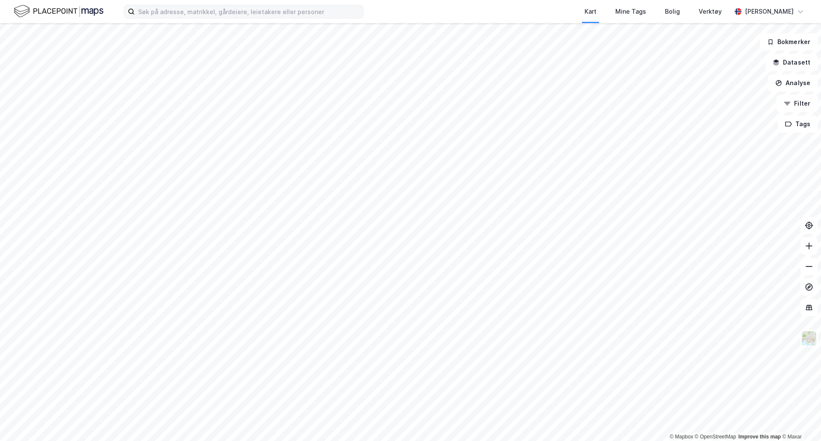 This screenshot has width=821, height=441. Describe the element at coordinates (672, 12) in the screenshot. I see `div: Bolig` at that location.